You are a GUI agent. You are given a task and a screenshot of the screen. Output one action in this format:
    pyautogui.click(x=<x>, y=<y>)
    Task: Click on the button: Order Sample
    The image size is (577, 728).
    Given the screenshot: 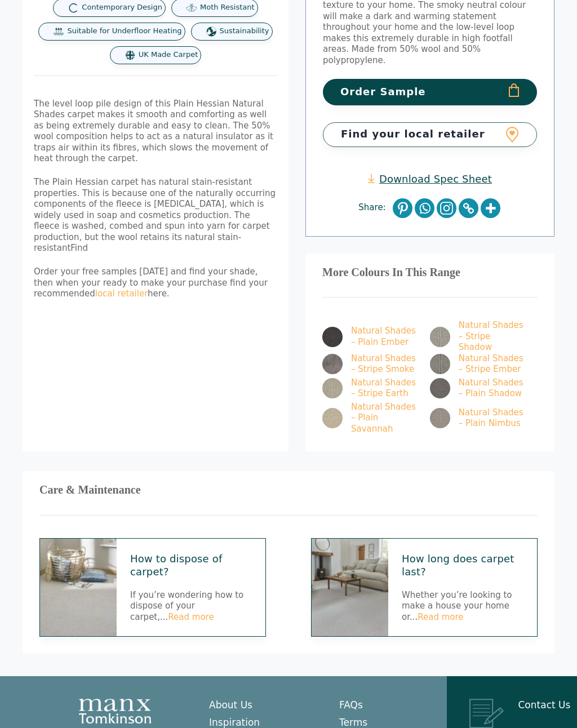 What is the action you would take?
    pyautogui.click(x=430, y=92)
    